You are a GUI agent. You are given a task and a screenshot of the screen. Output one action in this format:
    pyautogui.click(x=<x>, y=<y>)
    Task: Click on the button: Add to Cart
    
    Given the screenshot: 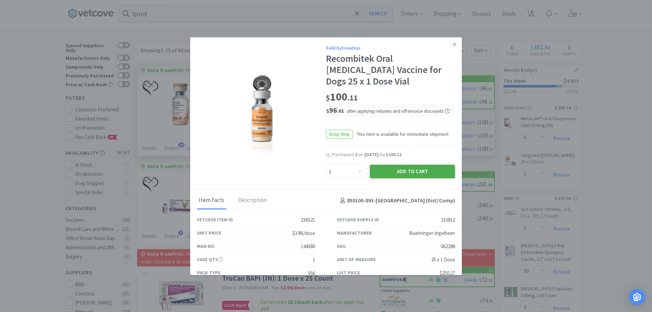 What is the action you would take?
    pyautogui.click(x=412, y=172)
    